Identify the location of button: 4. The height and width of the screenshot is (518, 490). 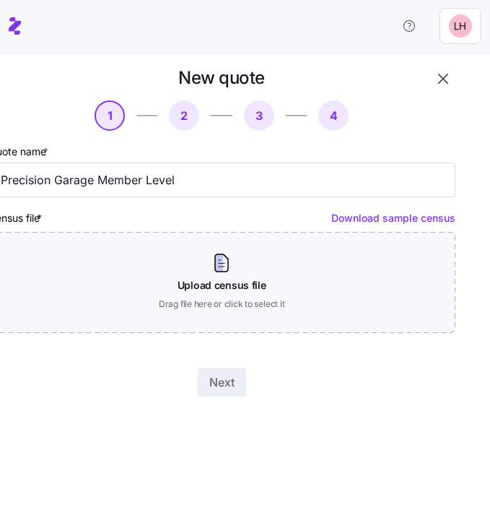
(334, 116).